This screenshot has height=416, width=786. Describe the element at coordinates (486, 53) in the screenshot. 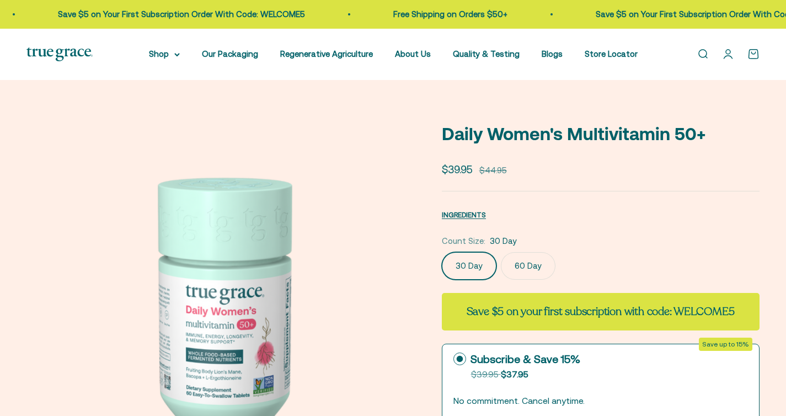

I see `a: Quality & Testing` at that location.